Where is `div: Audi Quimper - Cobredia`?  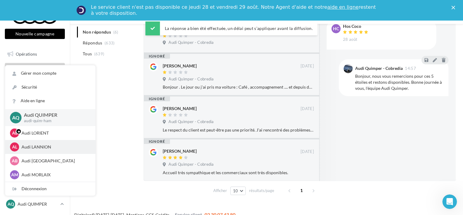
div: Audi Quimper - Cobredia is located at coordinates (378, 68).